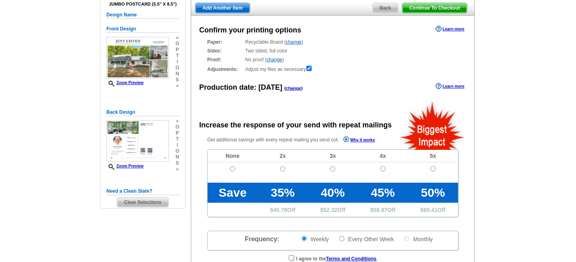  Describe the element at coordinates (380, 210) in the screenshot. I see `span: 58.87` at that location.